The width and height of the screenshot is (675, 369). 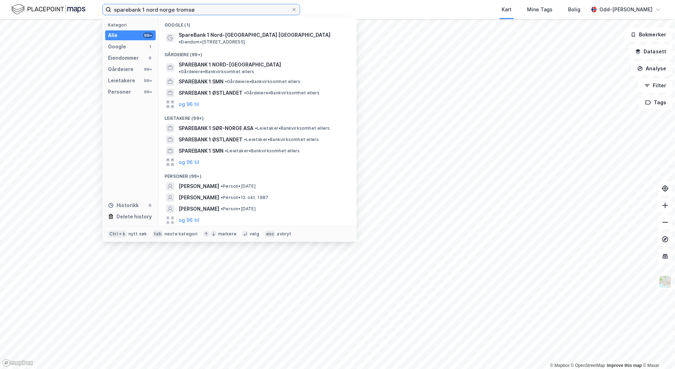 What do you see at coordinates (118, 234) in the screenshot?
I see `div: Ctrl + k` at bounding box center [118, 234].